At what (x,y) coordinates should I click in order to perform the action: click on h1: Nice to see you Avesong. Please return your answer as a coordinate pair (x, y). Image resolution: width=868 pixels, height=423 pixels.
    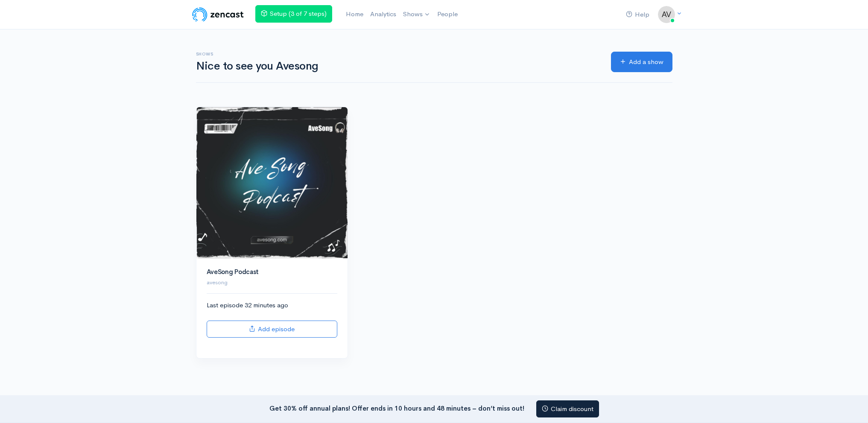
    Looking at the image, I should click on (399, 66).